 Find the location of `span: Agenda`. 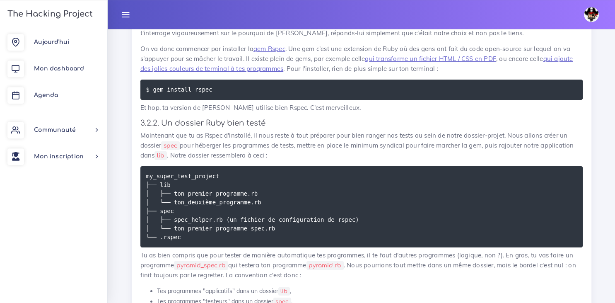

span: Agenda is located at coordinates (46, 95).